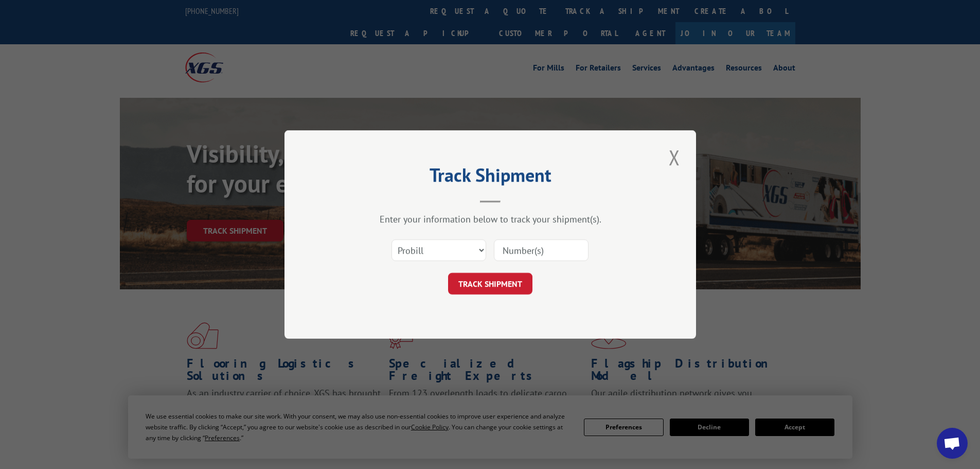 The height and width of the screenshot is (469, 980). What do you see at coordinates (490, 219) in the screenshot?
I see `div: Enter your information below to track your shipment(s).` at bounding box center [490, 219].